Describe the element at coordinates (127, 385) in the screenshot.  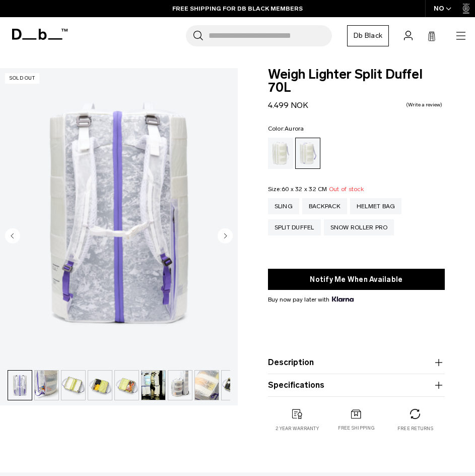
I see `button: Weigh_Lighter_Split_Duffel_70L_7.png` at that location.